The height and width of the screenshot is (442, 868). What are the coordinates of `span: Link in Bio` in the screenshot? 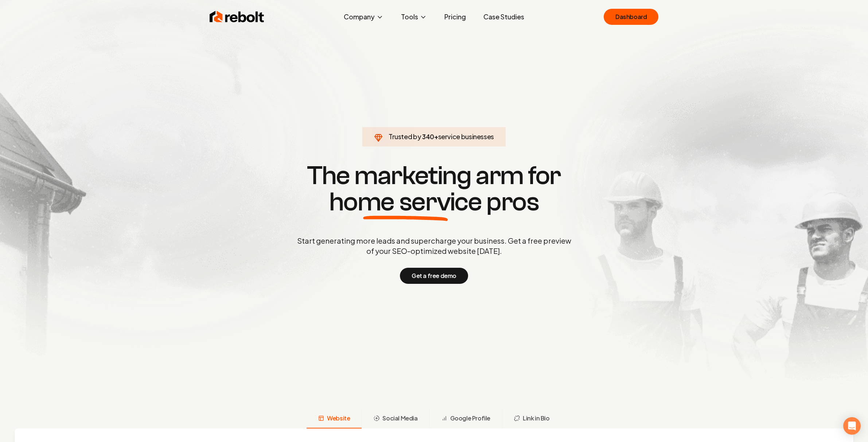 It's located at (536, 417).